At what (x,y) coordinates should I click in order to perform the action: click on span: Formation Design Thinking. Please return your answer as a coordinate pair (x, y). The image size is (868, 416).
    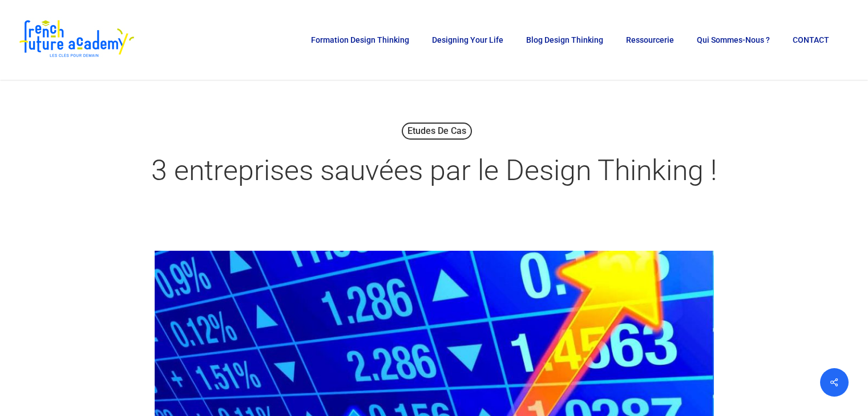
    Looking at the image, I should click on (360, 40).